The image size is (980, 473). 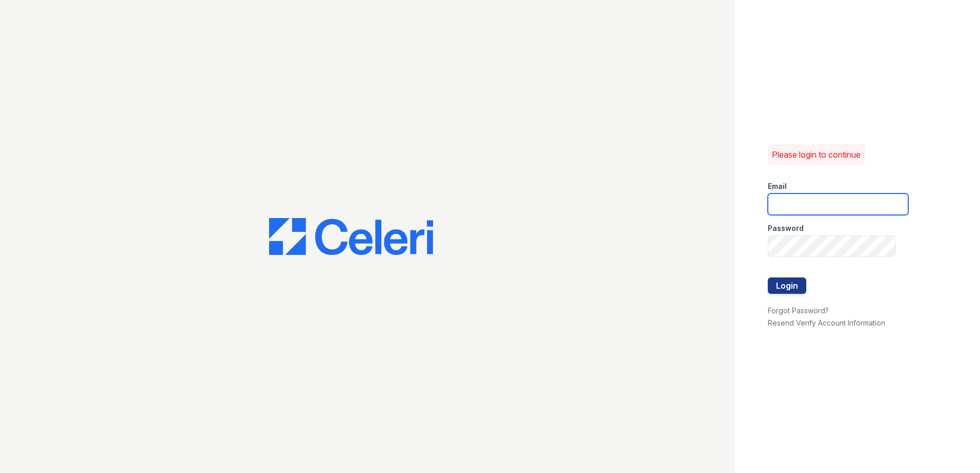 What do you see at coordinates (786, 228) in the screenshot?
I see `label: Password` at bounding box center [786, 228].